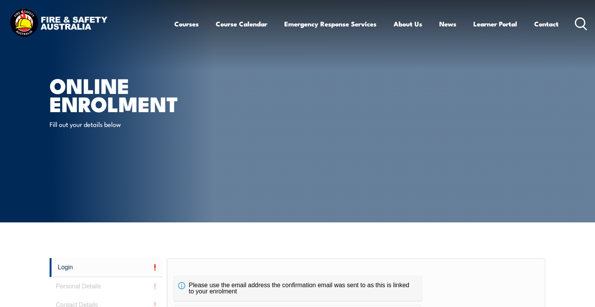 This screenshot has width=595, height=307. I want to click on p: Fill out your details below, so click(120, 124).